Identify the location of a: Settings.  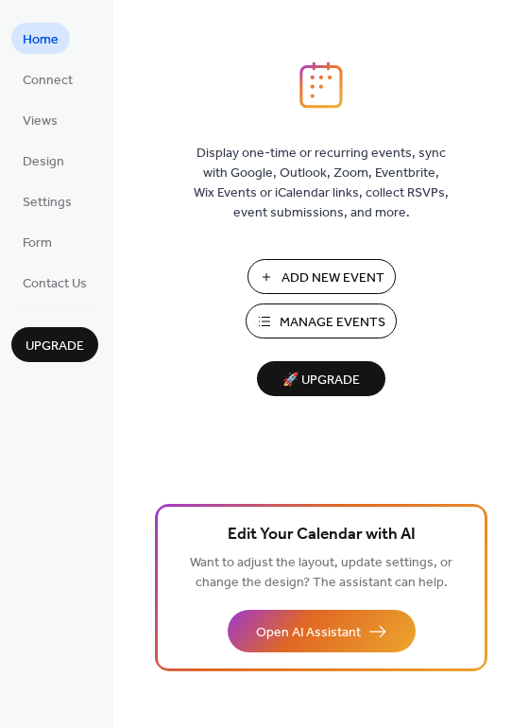
(47, 200).